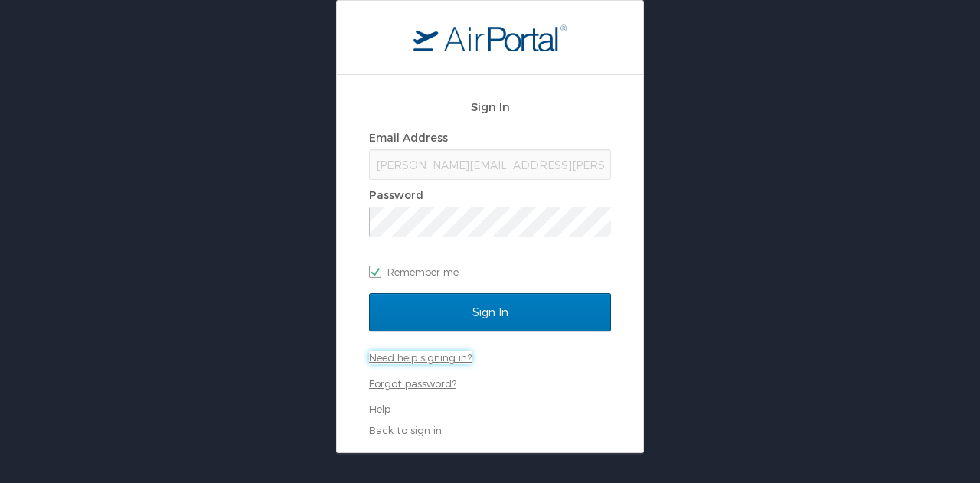 The image size is (980, 483). Describe the element at coordinates (490, 106) in the screenshot. I see `h2: Sign In` at that location.